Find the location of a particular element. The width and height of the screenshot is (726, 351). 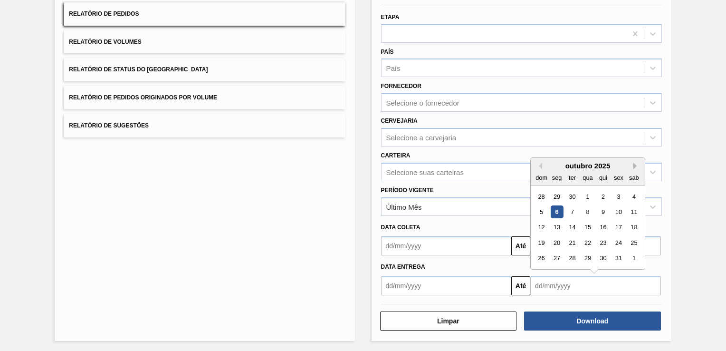

div: Choose terça-feira, 14 de outubro de 2025 is located at coordinates (572, 227).